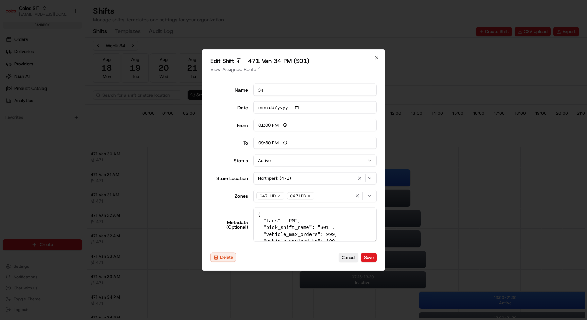 The image size is (587, 320). Describe the element at coordinates (229, 178) in the screenshot. I see `label: Store Location` at that location.